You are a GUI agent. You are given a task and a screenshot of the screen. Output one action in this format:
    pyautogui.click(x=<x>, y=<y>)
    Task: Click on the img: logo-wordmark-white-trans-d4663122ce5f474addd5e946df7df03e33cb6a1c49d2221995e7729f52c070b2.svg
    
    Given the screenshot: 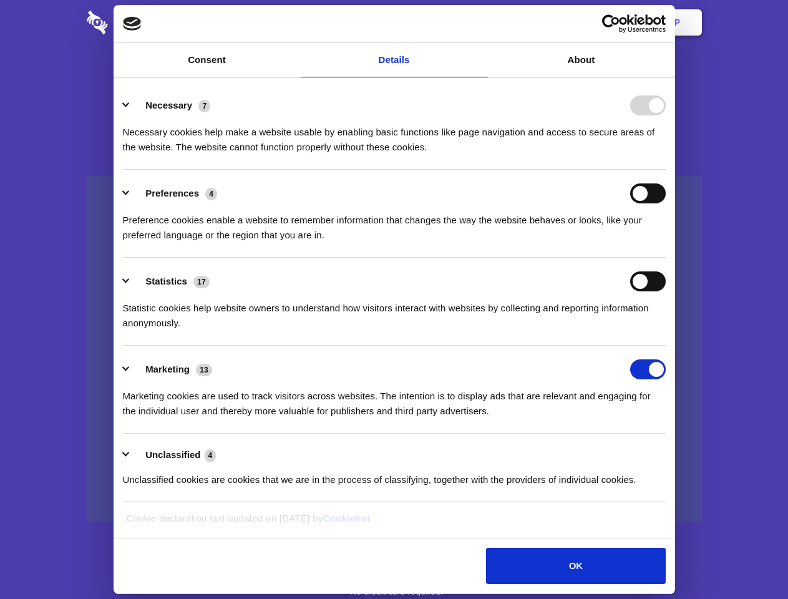 What is the action you would take?
    pyautogui.click(x=140, y=22)
    